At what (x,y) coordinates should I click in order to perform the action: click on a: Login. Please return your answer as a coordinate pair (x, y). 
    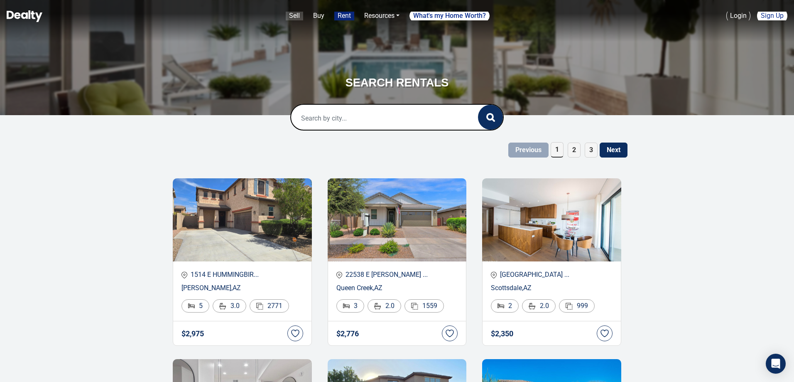
    Looking at the image, I should click on (739, 16).